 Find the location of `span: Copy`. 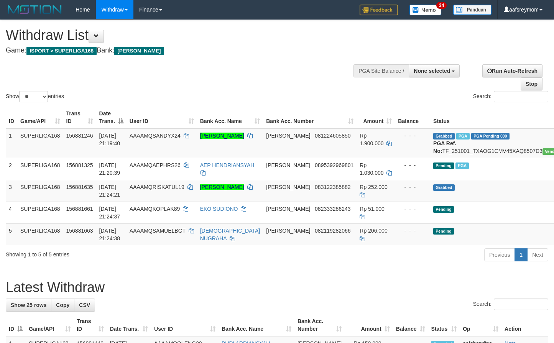

span: Copy is located at coordinates (63, 305).